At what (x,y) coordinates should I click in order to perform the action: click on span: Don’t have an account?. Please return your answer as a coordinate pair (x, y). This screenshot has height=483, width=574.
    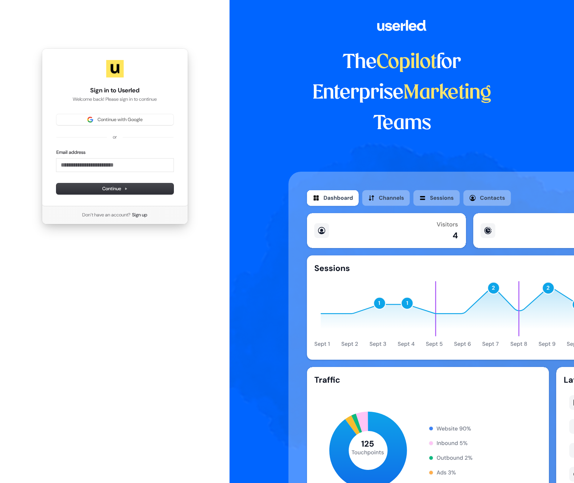
    Looking at the image, I should click on (106, 215).